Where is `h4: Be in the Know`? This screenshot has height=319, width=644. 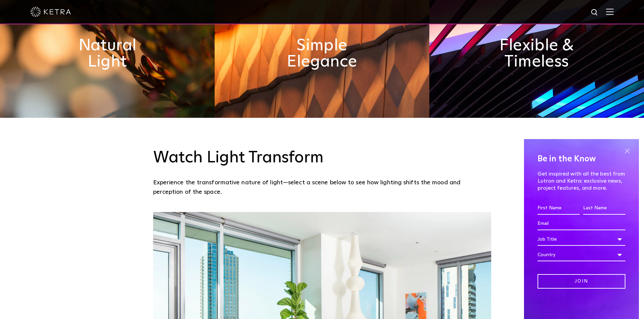
h4: Be in the Know is located at coordinates (581, 159).